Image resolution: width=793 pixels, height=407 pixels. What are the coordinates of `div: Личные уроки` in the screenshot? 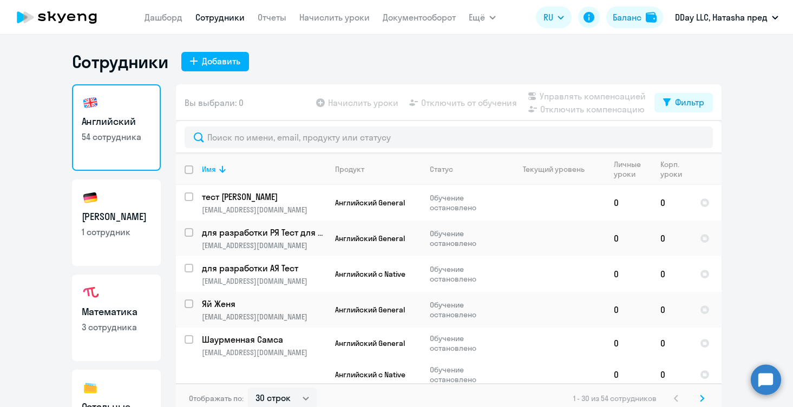 It's located at (632, 169).